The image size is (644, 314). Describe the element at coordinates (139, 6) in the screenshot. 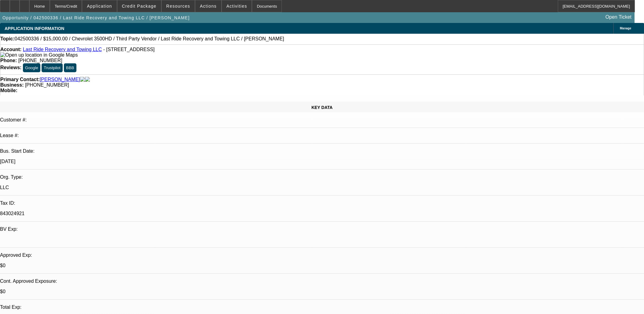

I see `button: Credit Package` at that location.